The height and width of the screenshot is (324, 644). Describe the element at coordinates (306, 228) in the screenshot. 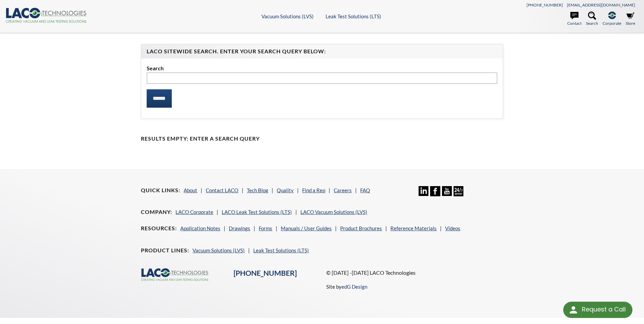

I see `a: Manuals / User Guides` at that location.